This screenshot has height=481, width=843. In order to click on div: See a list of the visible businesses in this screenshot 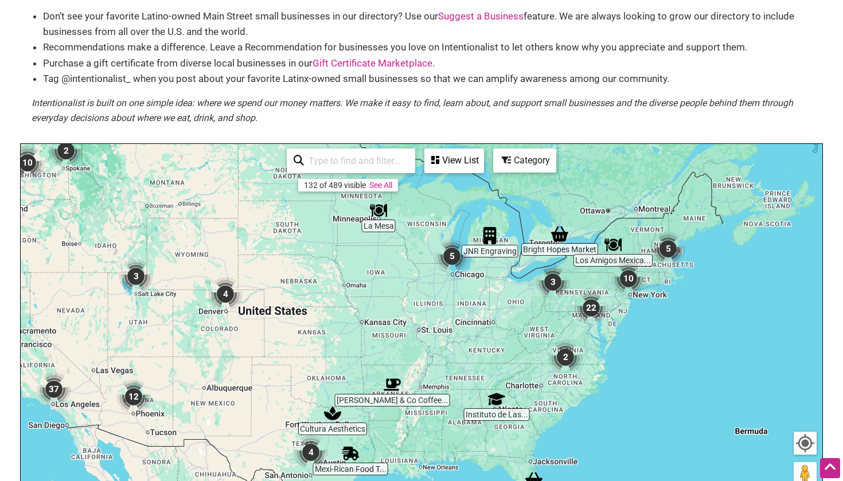, I will do `click(454, 161)`.